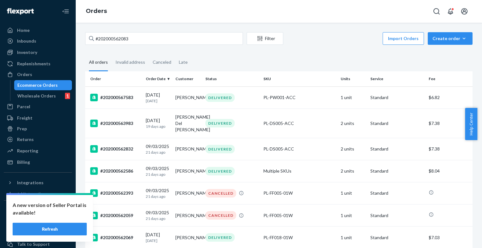 Image resolution: width=482 pixels, height=248 pixels. What do you see at coordinates (115, 171) in the screenshot?
I see `div: #202000562586` at bounding box center [115, 171].